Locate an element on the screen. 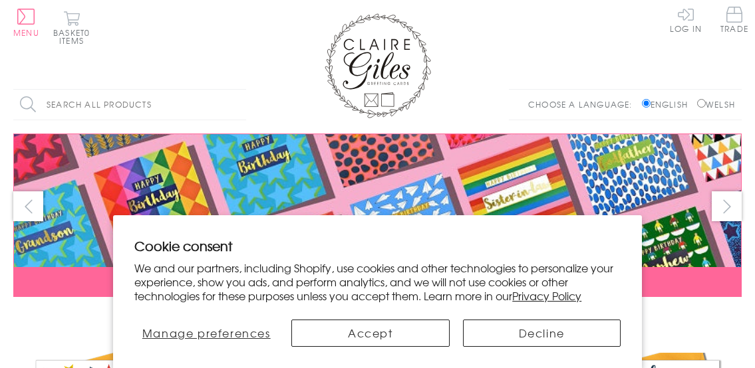 Image resolution: width=755 pixels, height=368 pixels. input: Welsh is located at coordinates (701, 103).